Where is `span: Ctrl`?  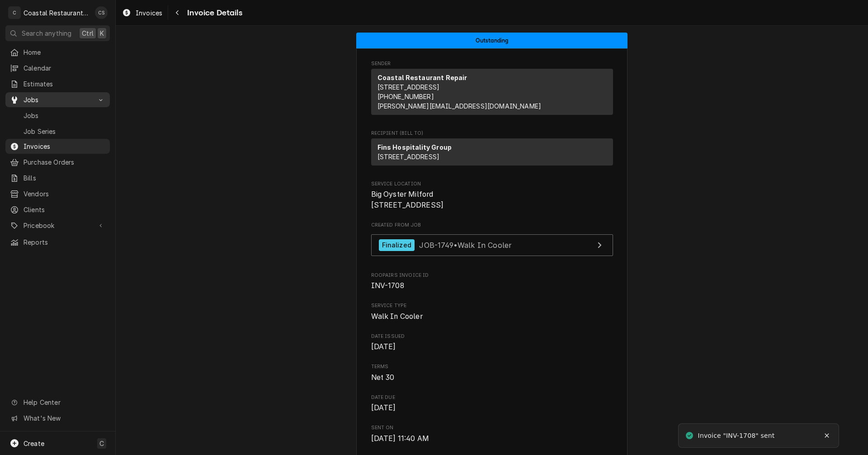
span: Ctrl is located at coordinates (88, 33).